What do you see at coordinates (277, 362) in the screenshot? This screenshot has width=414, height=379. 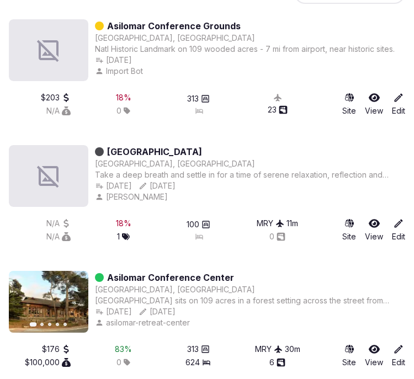 I see `button: 6` at bounding box center [277, 362].